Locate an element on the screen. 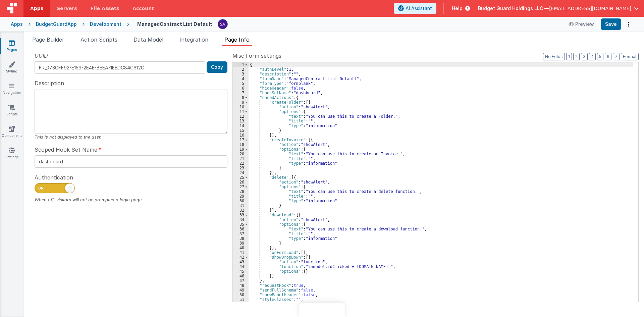 The height and width of the screenshot is (317, 644). div: 39 is located at coordinates (241, 243).